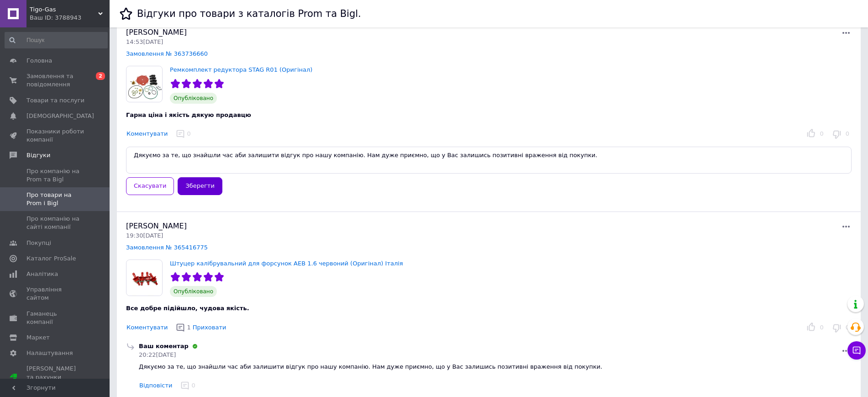  I want to click on button: Чат з покупцем, so click(856, 350).